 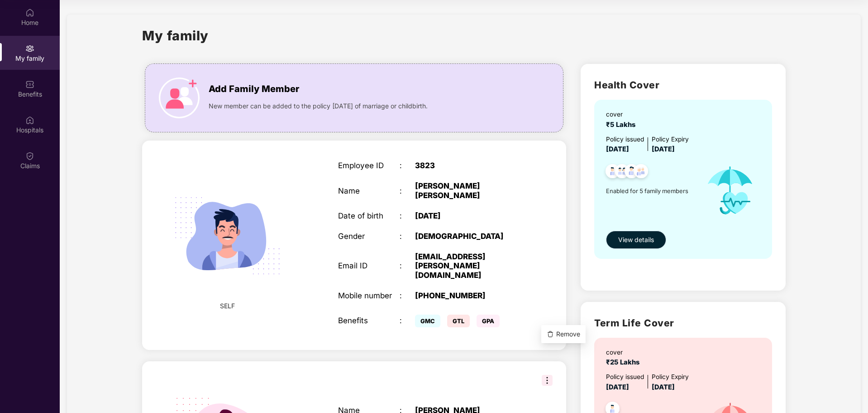 What do you see at coordinates (625, 362) in the screenshot?
I see `span: ₹25 Lakhs` at bounding box center [625, 362].